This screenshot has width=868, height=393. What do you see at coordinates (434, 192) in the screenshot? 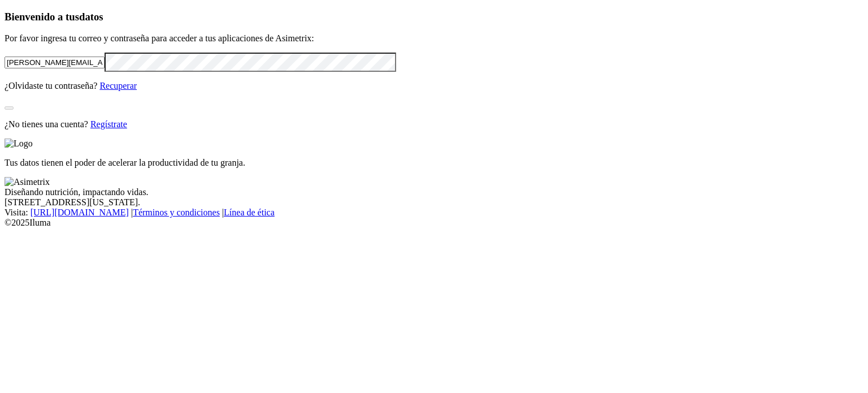
I see `div: Diseñando nutrición, impactando vidas.` at bounding box center [434, 192].